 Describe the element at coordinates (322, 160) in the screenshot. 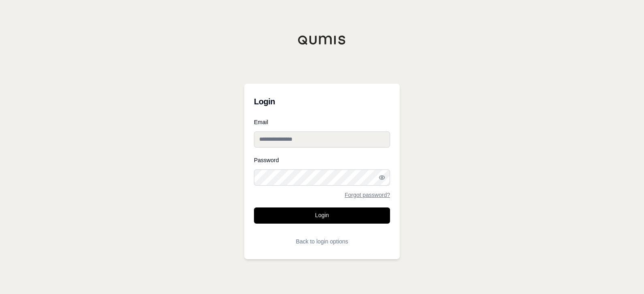

I see `label: Password` at that location.